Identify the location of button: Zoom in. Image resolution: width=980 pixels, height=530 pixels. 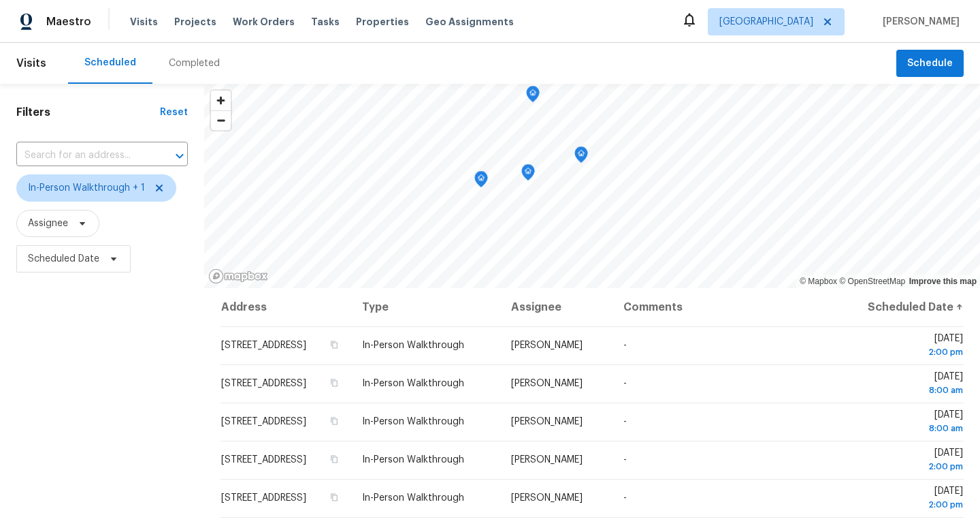
(221, 100).